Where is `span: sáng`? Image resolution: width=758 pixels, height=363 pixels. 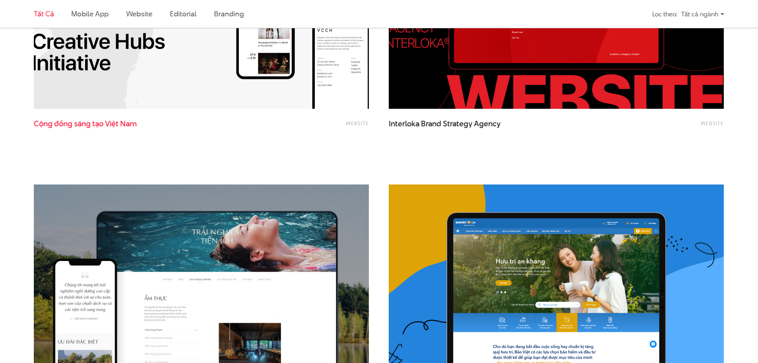
span: sáng is located at coordinates (82, 123).